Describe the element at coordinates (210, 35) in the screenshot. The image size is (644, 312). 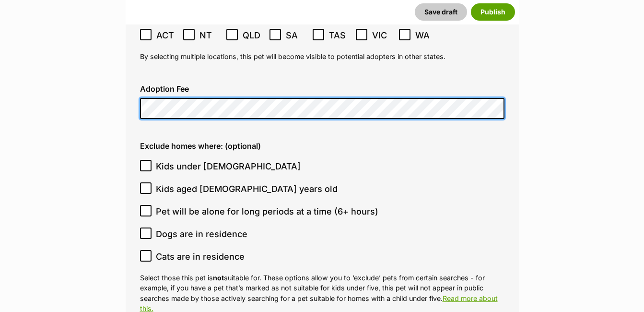
I see `span: NT` at that location.